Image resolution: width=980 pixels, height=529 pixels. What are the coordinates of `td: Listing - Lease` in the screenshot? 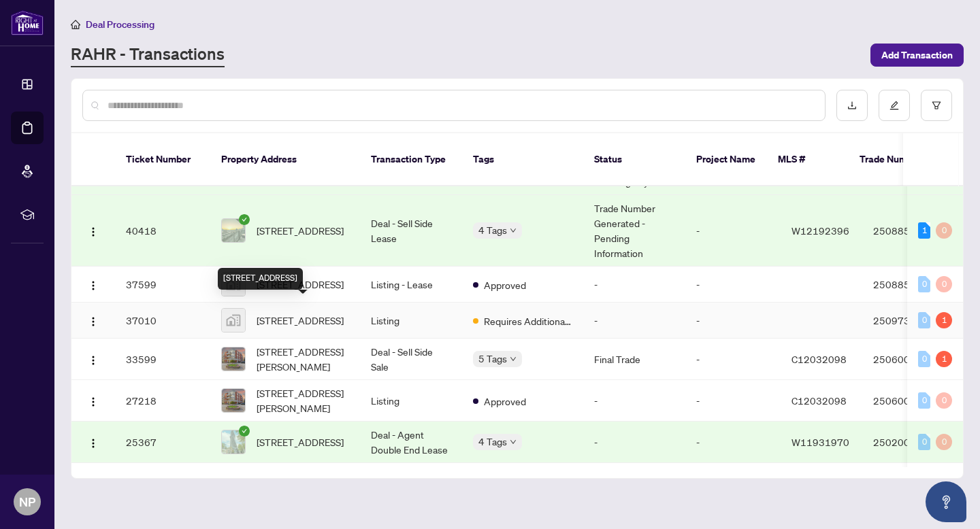 It's located at (411, 284).